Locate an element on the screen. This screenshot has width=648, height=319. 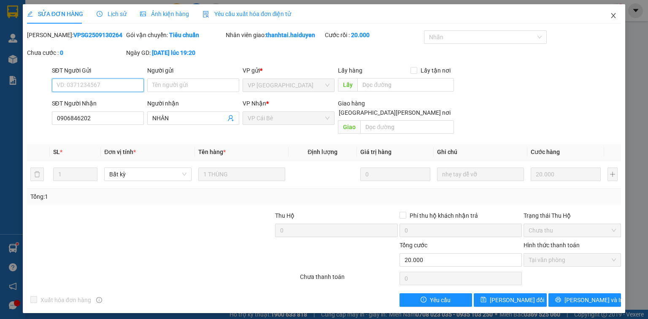
span: save is located at coordinates (483, 300).